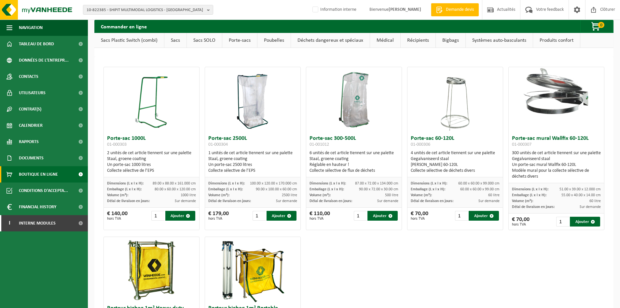 The height and width of the screenshot is (308, 620). Describe the element at coordinates (455, 10) in the screenshot. I see `a: Demande devis` at that location.